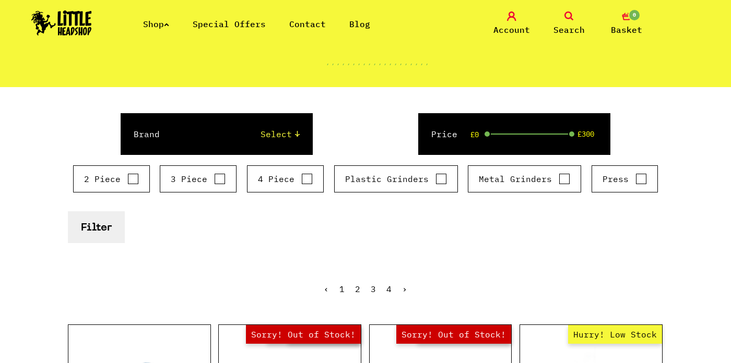  Describe the element at coordinates (512, 30) in the screenshot. I see `span: Account` at that location.